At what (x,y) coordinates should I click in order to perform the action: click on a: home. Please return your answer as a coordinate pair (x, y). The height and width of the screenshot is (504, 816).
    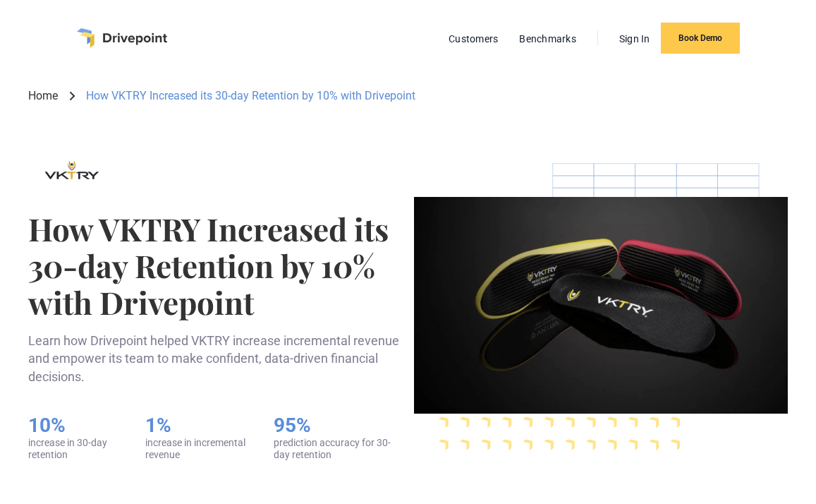
    Looking at the image, I should click on (122, 38).